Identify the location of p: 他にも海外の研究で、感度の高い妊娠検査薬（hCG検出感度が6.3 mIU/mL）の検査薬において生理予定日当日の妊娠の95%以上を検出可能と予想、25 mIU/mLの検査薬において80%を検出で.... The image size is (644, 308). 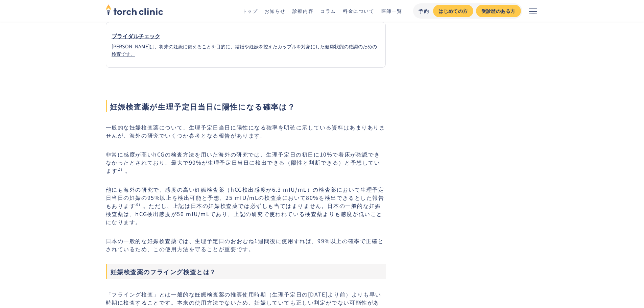
(246, 206).